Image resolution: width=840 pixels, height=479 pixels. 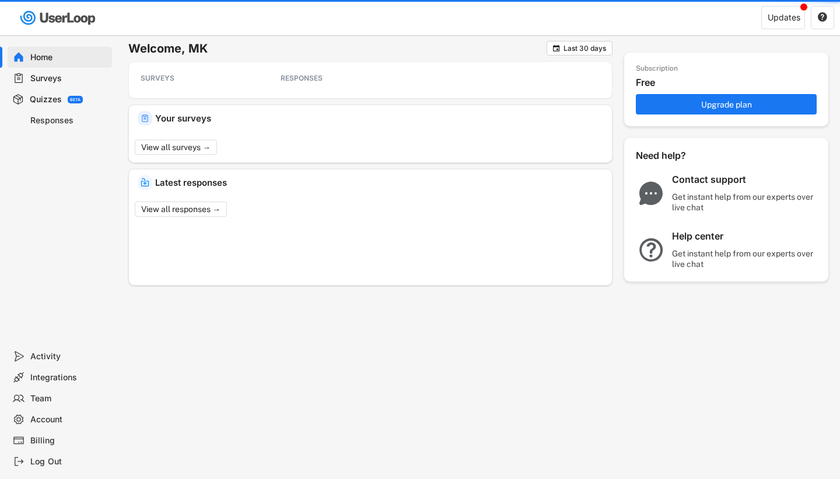 What do you see at coordinates (181, 209) in the screenshot?
I see `button: View all responses →` at bounding box center [181, 209].